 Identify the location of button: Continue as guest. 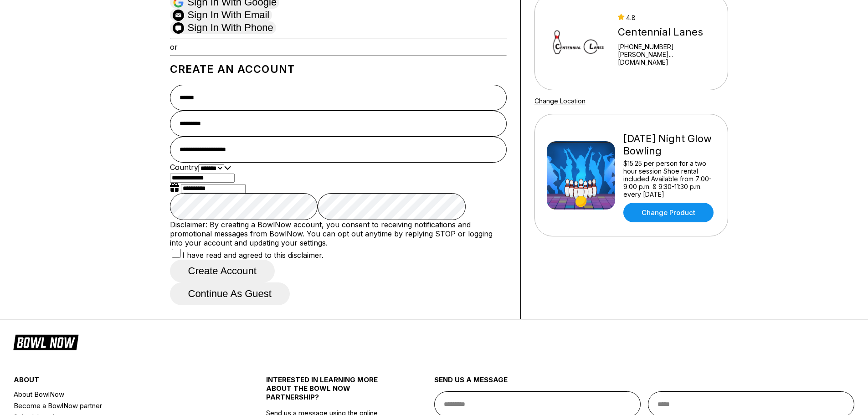
(230, 294).